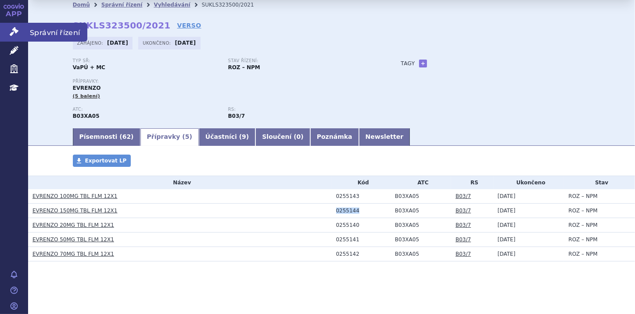 Image resolution: width=635 pixels, height=314 pixels. What do you see at coordinates (106, 161) in the screenshot?
I see `span: Exportovat LP` at bounding box center [106, 161].